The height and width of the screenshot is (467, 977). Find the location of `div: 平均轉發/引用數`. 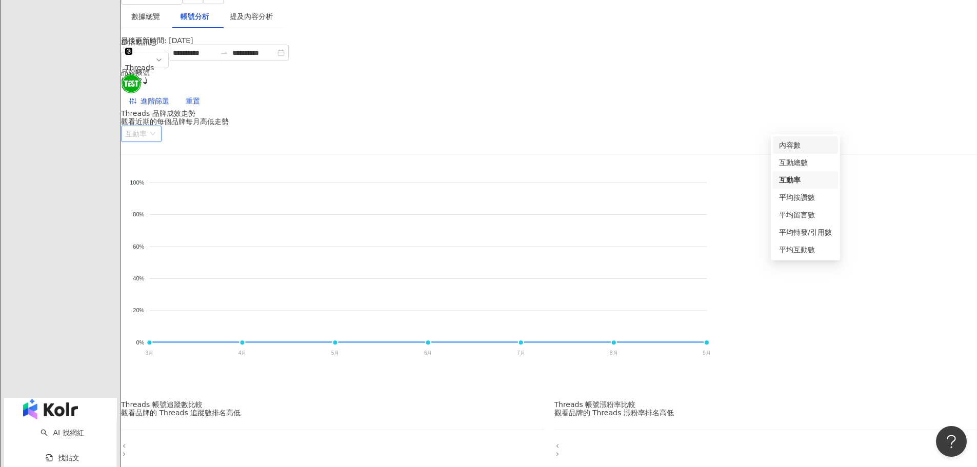

div: 平均轉發/引用數 is located at coordinates (805, 232).